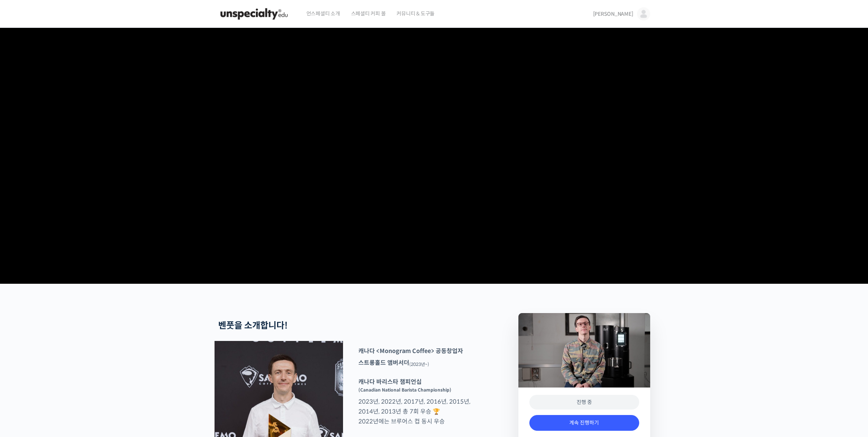 The image size is (868, 437). I want to click on strong: 캐나다 <Monogram Coffee> 공동창업자, so click(411, 351).